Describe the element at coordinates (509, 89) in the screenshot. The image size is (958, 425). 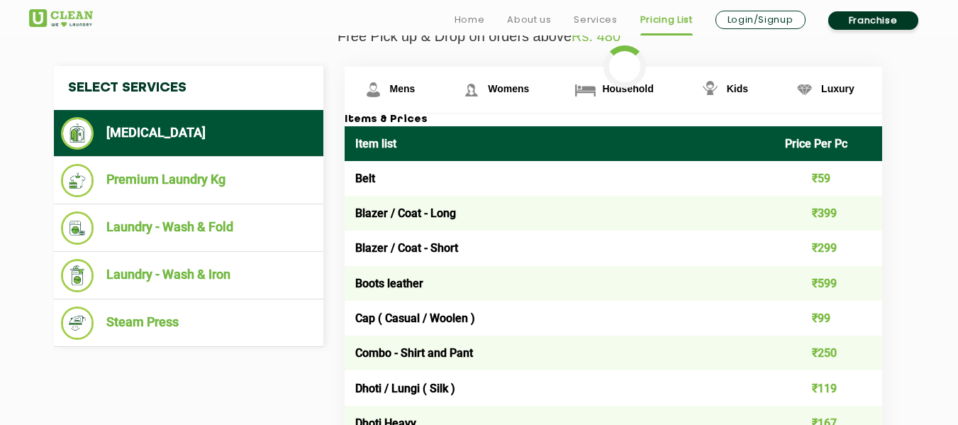
I see `span: Womens` at that location.